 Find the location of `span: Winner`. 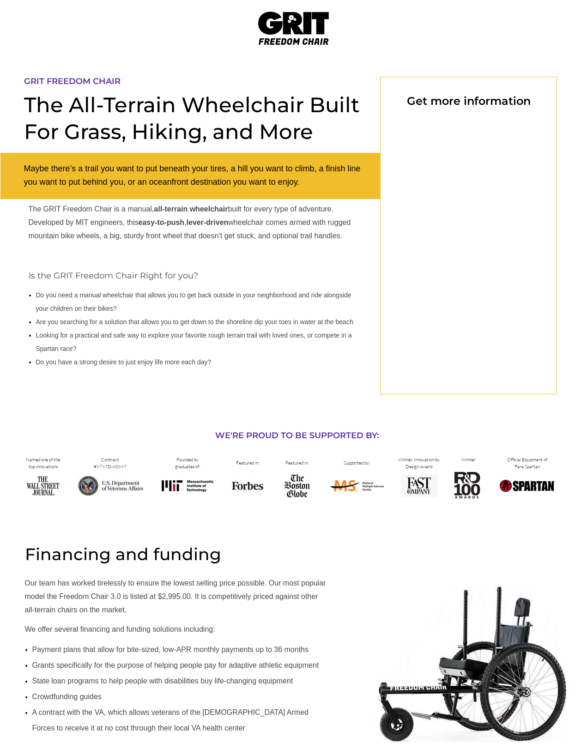

span: Winner is located at coordinates (468, 459).